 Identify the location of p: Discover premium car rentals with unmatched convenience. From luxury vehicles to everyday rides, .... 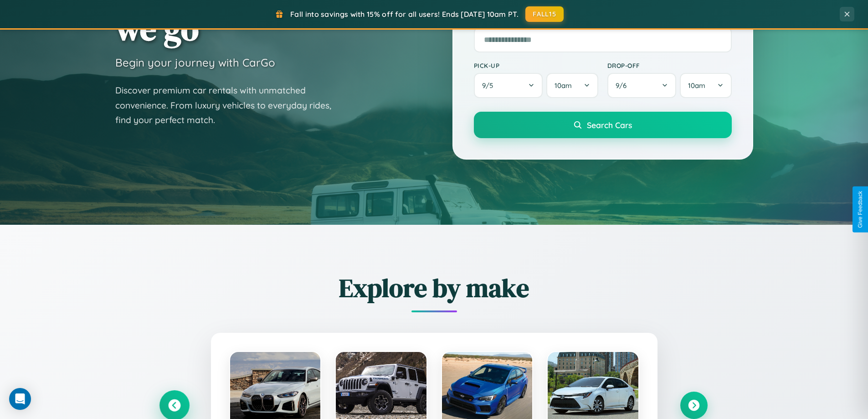
(229, 105).